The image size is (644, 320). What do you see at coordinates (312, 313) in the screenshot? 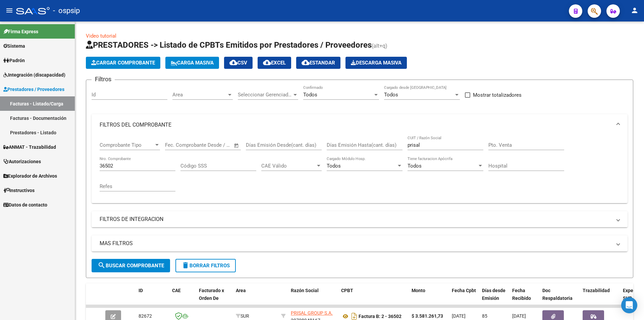
I see `span: PRISAL GROUP S.A.` at bounding box center [312, 313].